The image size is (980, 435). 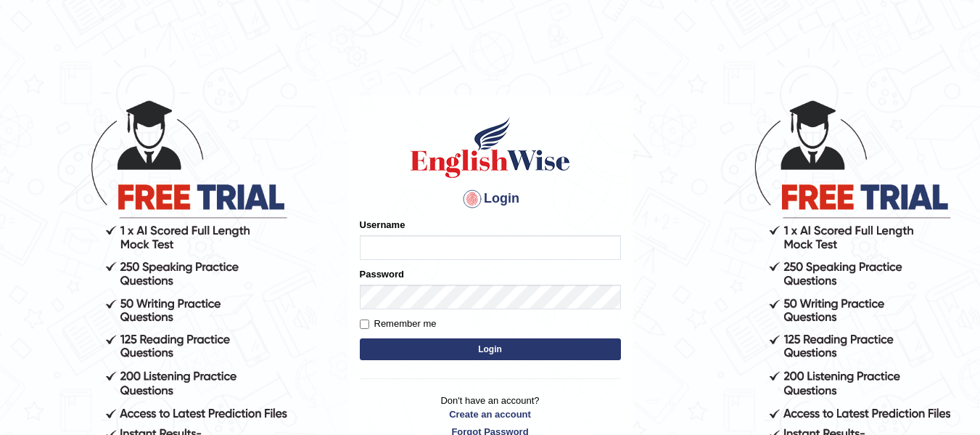 What do you see at coordinates (382, 224) in the screenshot?
I see `label: Username` at bounding box center [382, 224].